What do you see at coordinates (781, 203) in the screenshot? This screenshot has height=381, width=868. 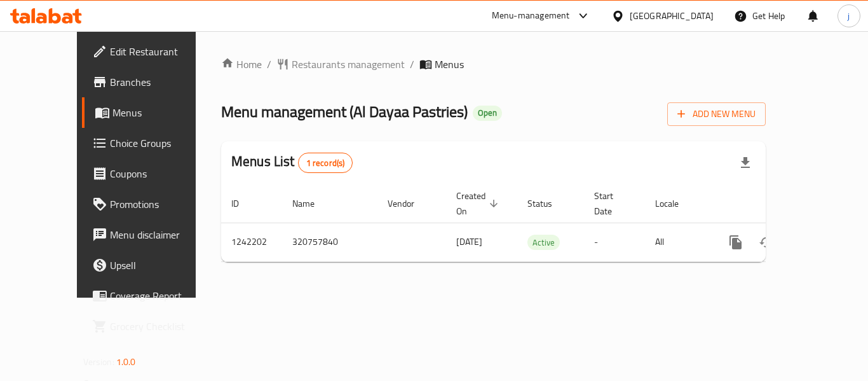 I see `th: Actions` at bounding box center [781, 203].